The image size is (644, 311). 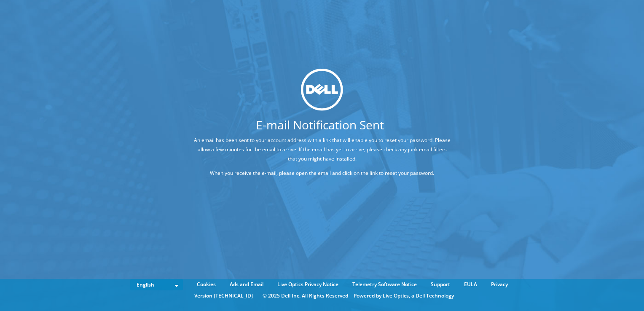 I want to click on li: Powered by Live Optics, a Dell Technology, so click(x=404, y=296).